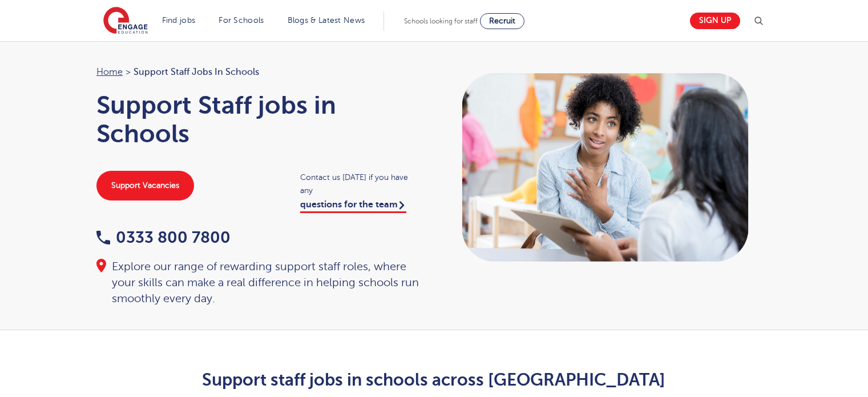 Image resolution: width=868 pixels, height=397 pixels. I want to click on a: For Schools, so click(241, 20).